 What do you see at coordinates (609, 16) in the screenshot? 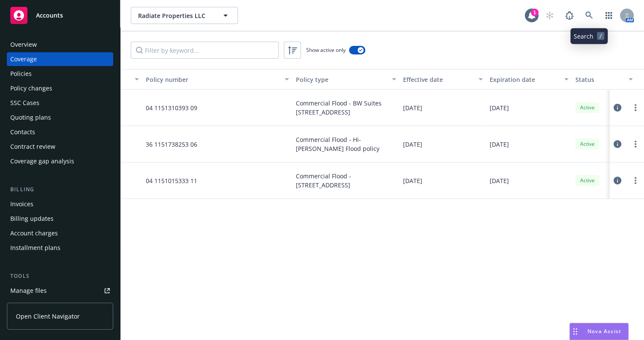
I see `a: Switch app` at bounding box center [609, 16].